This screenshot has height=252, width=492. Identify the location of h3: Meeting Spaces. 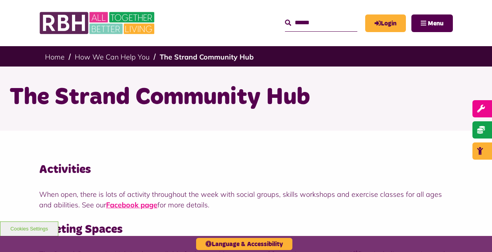
(246, 229).